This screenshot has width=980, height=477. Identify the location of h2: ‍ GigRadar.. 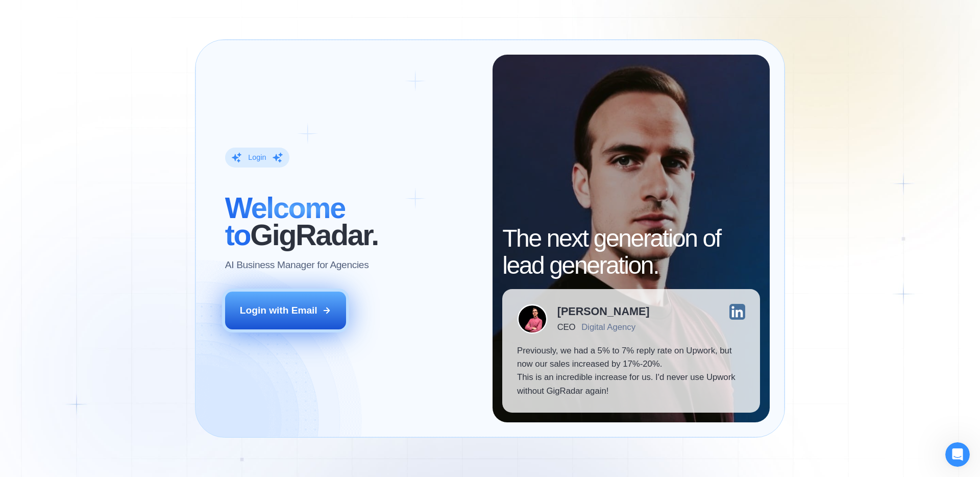
(351, 222).